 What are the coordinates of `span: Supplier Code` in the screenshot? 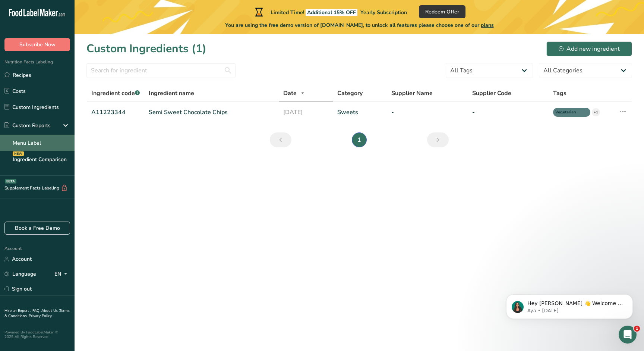 It's located at (492, 93).